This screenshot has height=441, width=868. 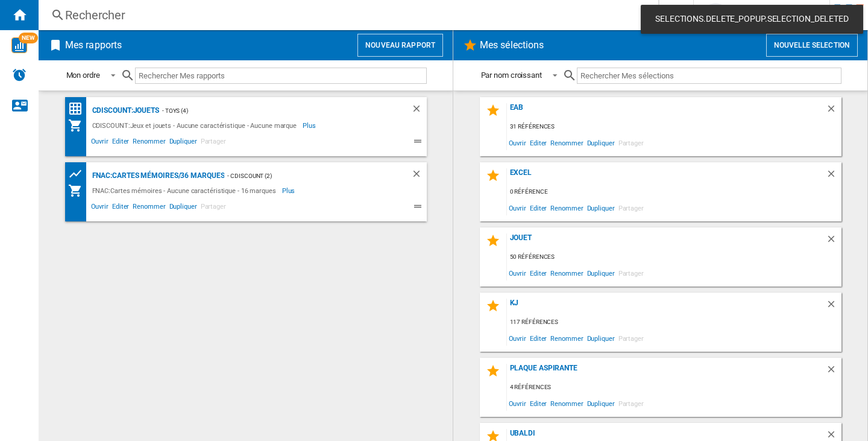 What do you see at coordinates (511, 75) in the screenshot?
I see `div: Par nom croissant` at bounding box center [511, 75].